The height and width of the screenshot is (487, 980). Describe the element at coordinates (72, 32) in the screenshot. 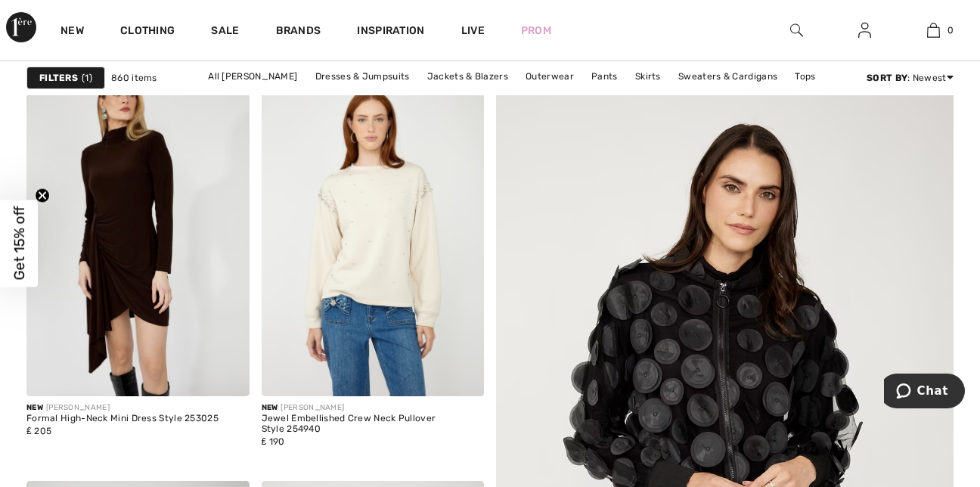

I see `a: New` at that location.